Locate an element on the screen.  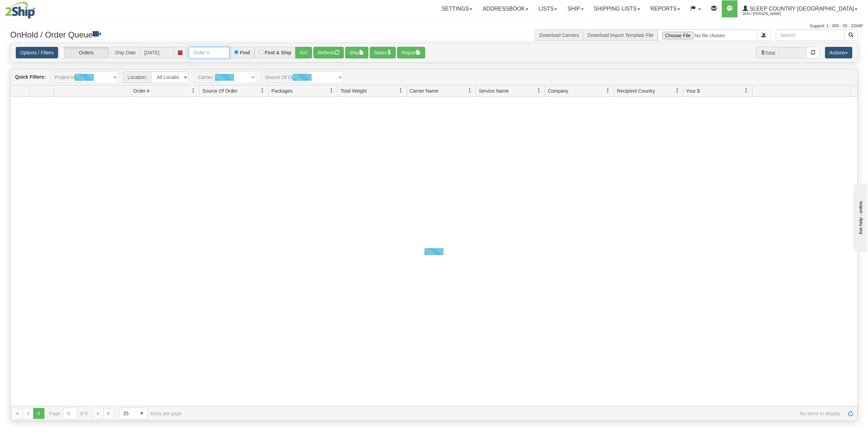
span: Page sizes drop down is located at coordinates (134, 414).